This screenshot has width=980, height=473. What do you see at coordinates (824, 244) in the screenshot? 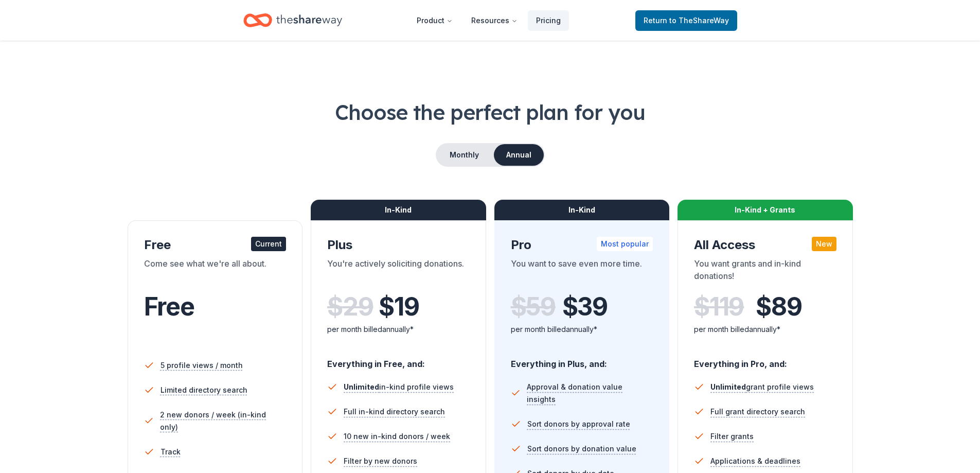
I see `div: New` at bounding box center [824, 244].